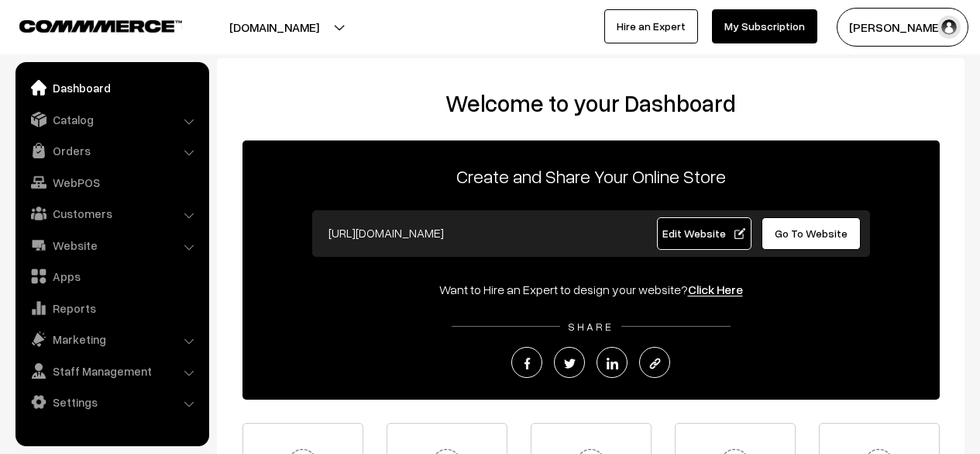 Image resolution: width=980 pixels, height=454 pixels. Describe the element at coordinates (715, 289) in the screenshot. I see `a: Click Here` at that location.